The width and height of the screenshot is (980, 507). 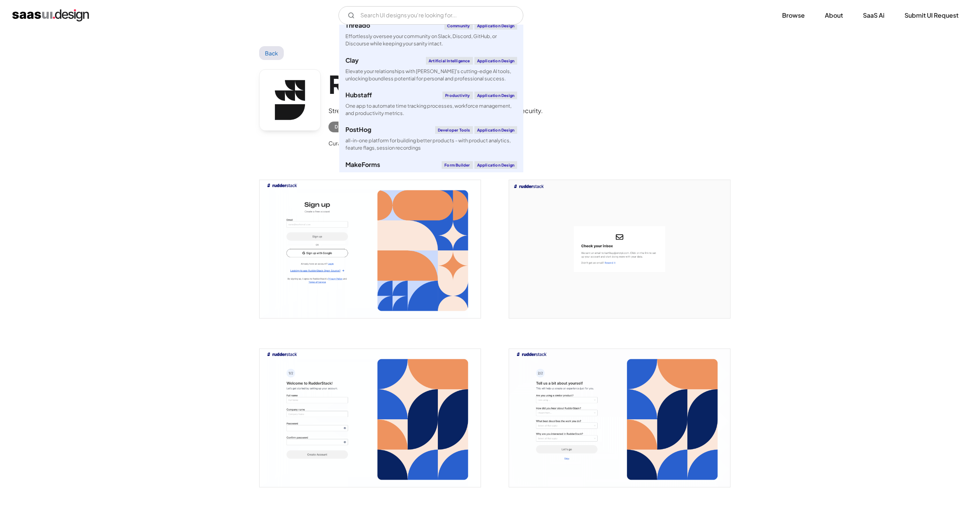 I want to click on div: Artificial Intelligence, so click(x=450, y=61).